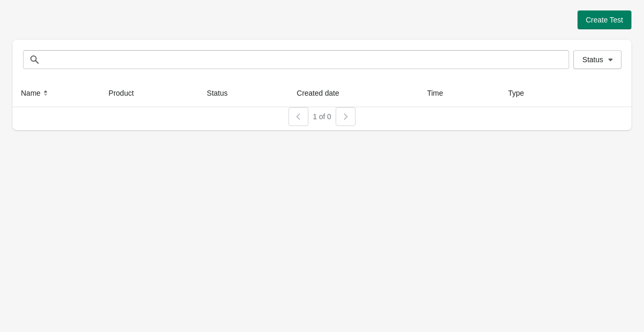 The height and width of the screenshot is (332, 644). What do you see at coordinates (604, 20) in the screenshot?
I see `button: Create Test` at bounding box center [604, 20].